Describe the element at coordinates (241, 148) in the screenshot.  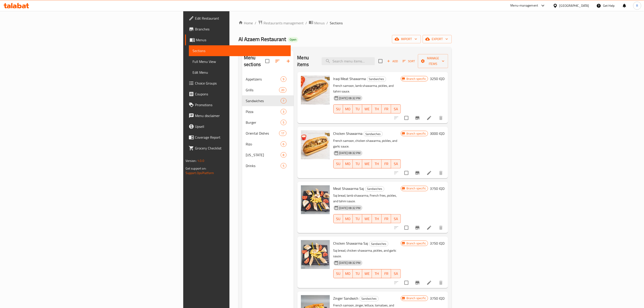
I see `span: Grocery Checklist` at that location.